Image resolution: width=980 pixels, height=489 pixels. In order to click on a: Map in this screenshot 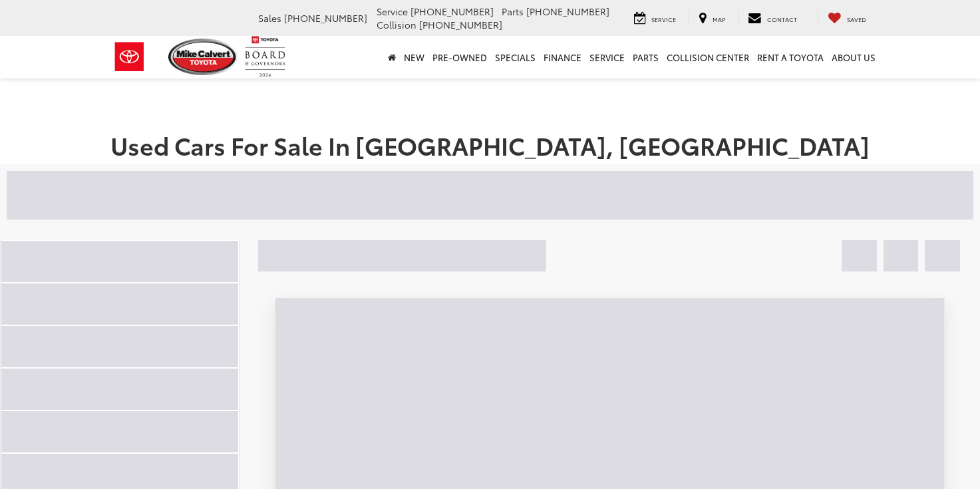, I will do `click(712, 18)`.